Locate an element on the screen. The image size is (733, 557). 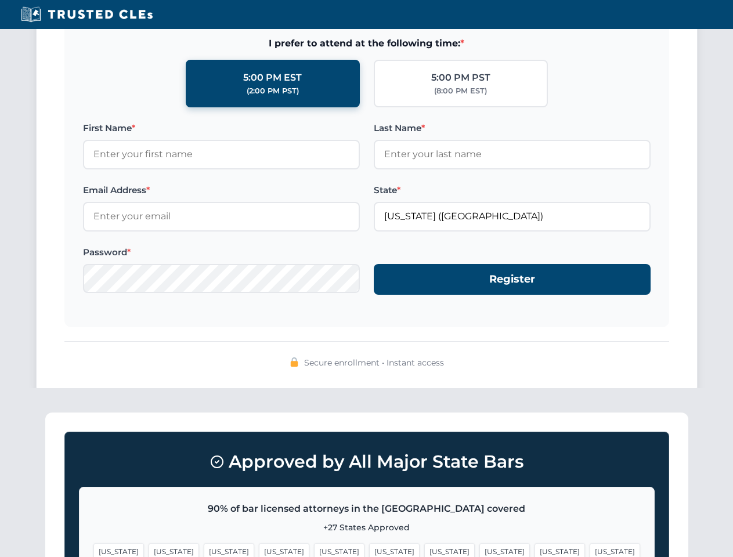
span: Secure enrollment • Instant access is located at coordinates (374, 363).